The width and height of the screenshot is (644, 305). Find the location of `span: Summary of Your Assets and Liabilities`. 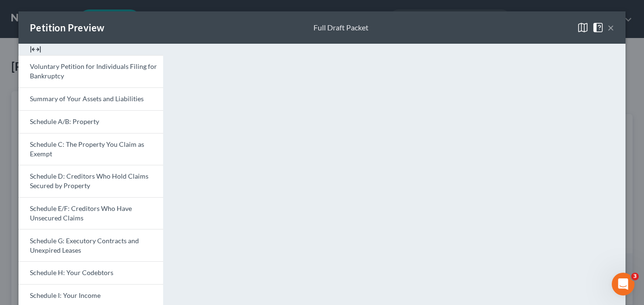

span: Summary of Your Assets and Liabilities is located at coordinates (87, 99).